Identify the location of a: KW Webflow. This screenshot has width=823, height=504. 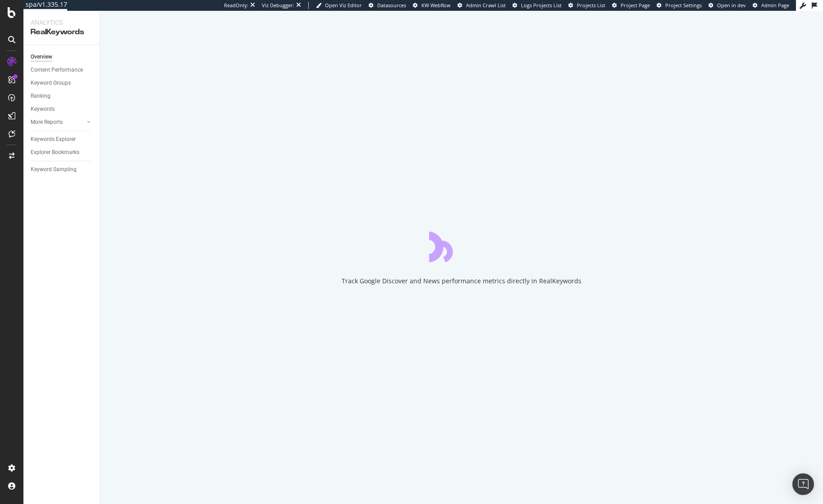
(432, 5).